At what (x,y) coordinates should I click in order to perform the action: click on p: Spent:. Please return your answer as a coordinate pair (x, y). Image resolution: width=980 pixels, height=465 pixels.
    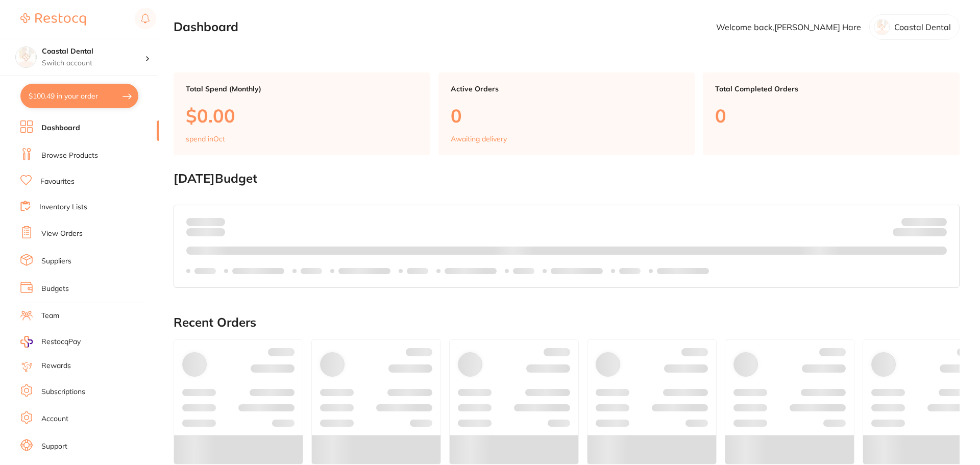
    Looking at the image, I should click on (206, 221).